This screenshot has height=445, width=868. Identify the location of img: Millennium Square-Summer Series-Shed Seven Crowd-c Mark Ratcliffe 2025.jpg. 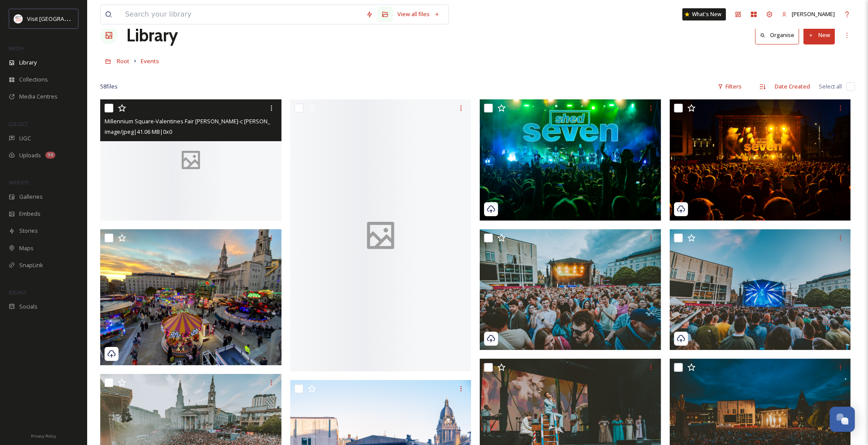
(761, 159).